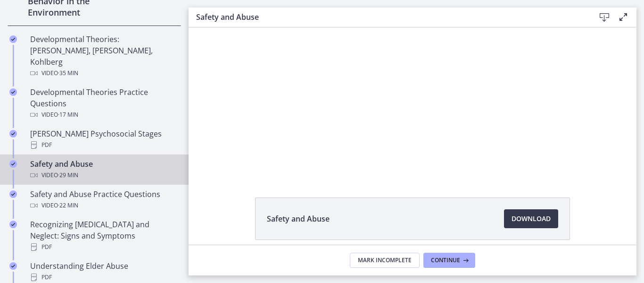 The width and height of the screenshot is (644, 283). What do you see at coordinates (104, 169) in the screenshot?
I see `div: Safety and Abuse` at bounding box center [104, 169].